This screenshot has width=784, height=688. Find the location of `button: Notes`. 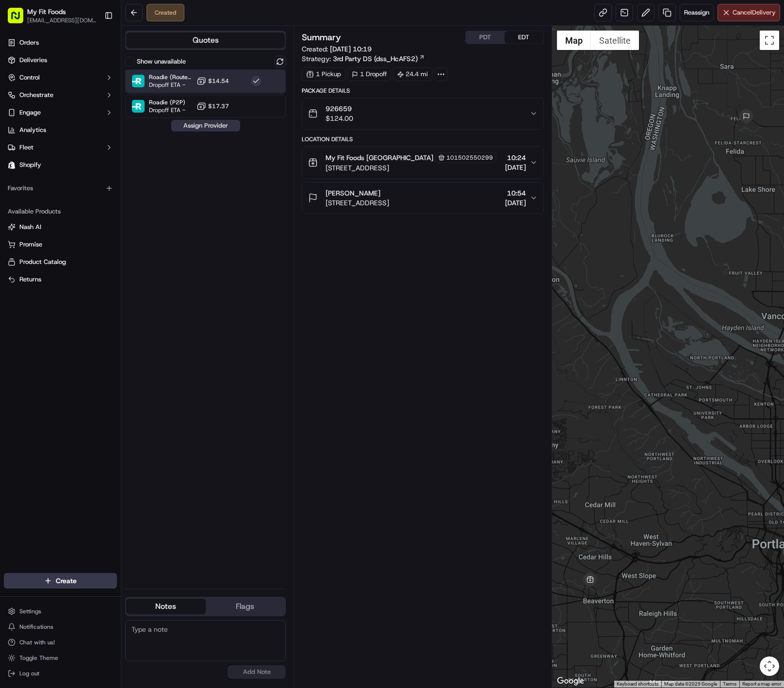

button: Notes is located at coordinates (166, 606).